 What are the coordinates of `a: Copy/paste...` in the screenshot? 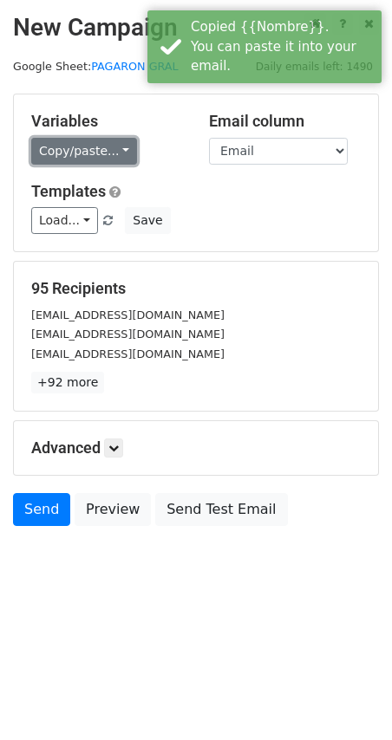 It's located at (84, 151).